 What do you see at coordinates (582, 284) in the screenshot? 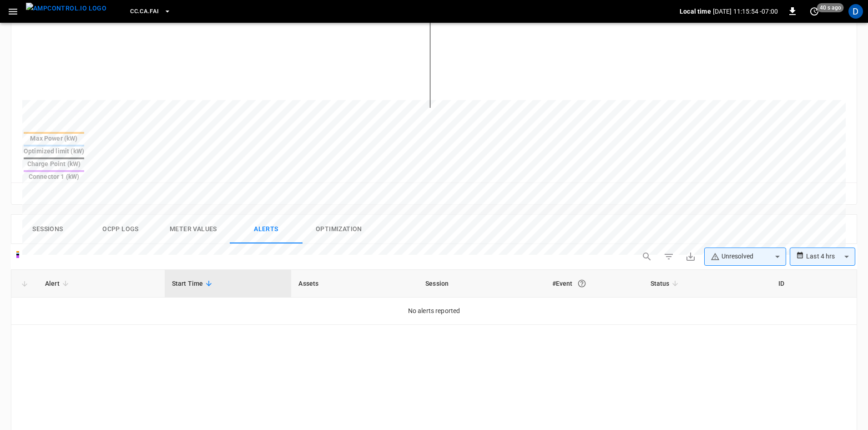
I see `button: An event is a single occurrence of an issue. An alert groups related events for the same asset, m...` at bounding box center [582, 284].